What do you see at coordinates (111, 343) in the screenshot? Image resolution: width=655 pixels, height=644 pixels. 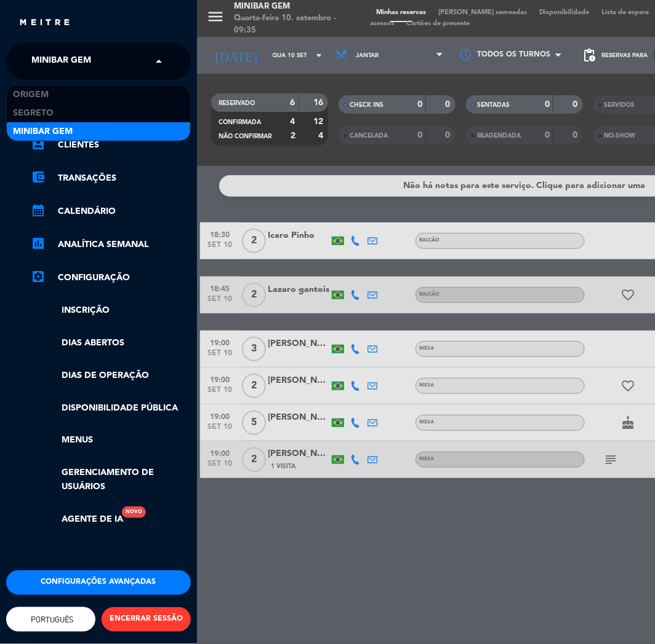 I see `a: Dias abertos` at bounding box center [111, 343].